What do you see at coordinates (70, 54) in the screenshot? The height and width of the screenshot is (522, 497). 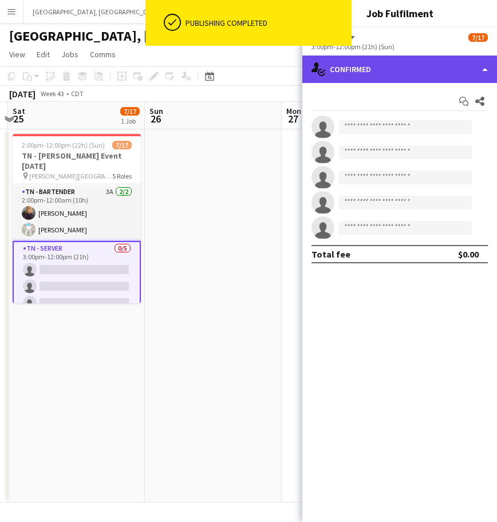 I see `a: Jobs` at bounding box center [70, 54].